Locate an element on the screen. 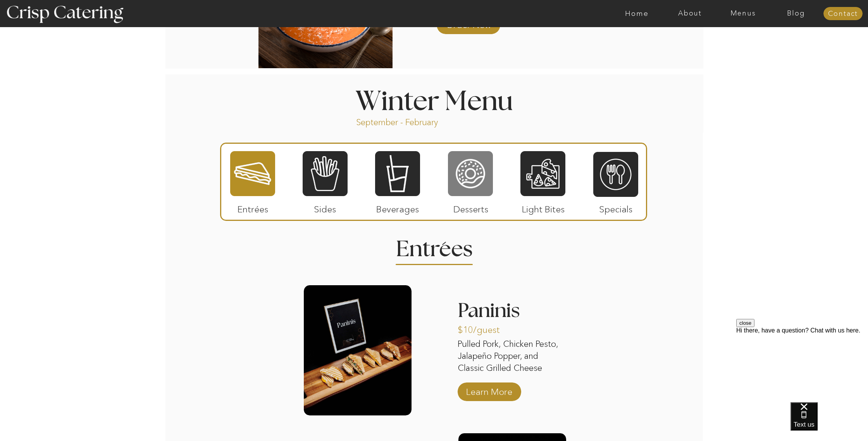  nav: Menus is located at coordinates (743, 13).